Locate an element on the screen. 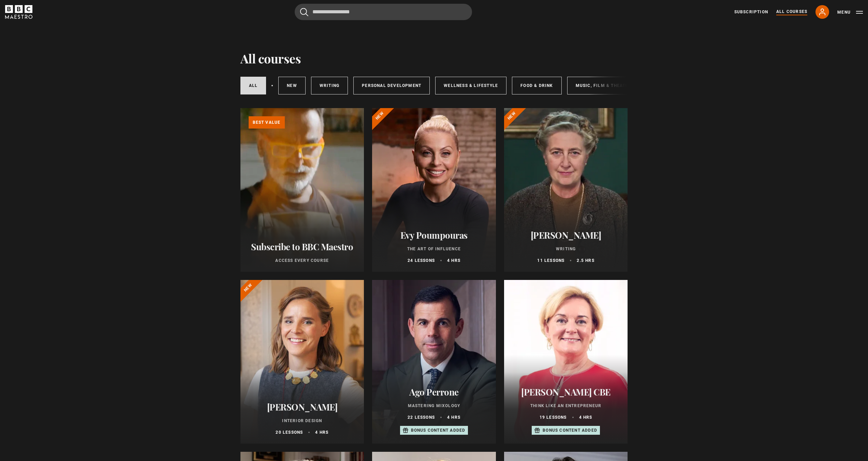 The width and height of the screenshot is (868, 461). a: Evy Poumpouras The Art of Influence 24 lessons 4 hrs New is located at coordinates (434, 190).